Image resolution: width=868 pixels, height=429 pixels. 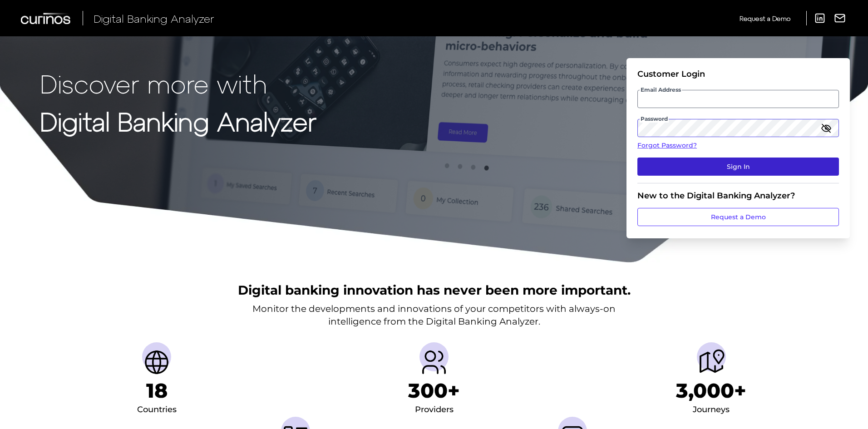 What do you see at coordinates (765, 18) in the screenshot?
I see `span: Request a Demo` at bounding box center [765, 18].